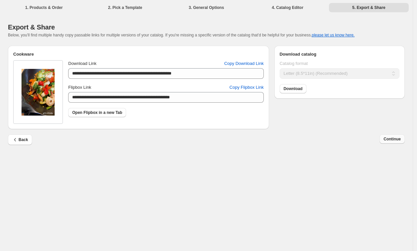 The image size is (417, 251). Describe the element at coordinates (293, 89) in the screenshot. I see `a: Download` at that location.